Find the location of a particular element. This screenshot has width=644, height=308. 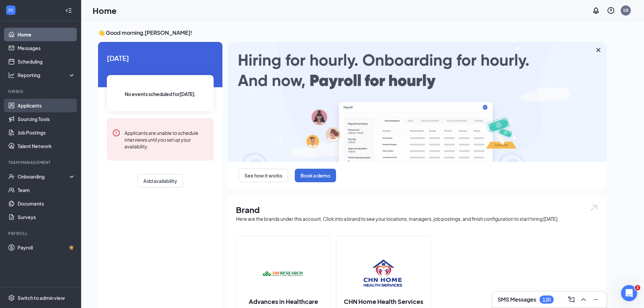

h2: CHN Home Health Services is located at coordinates (383, 301).